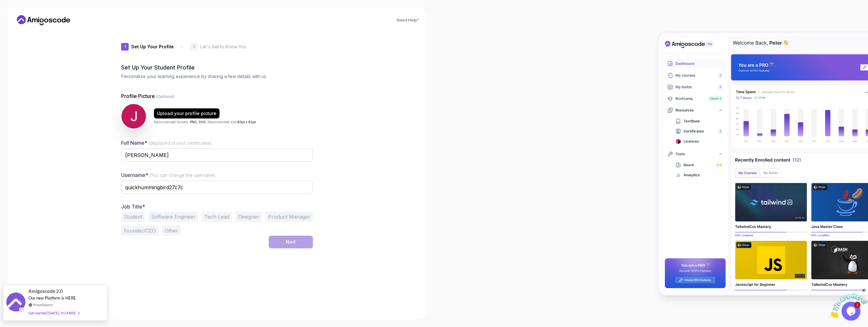 The height and width of the screenshot is (327, 868). Describe the element at coordinates (182, 175) in the screenshot. I see `span: (You can change the username)` at that location.